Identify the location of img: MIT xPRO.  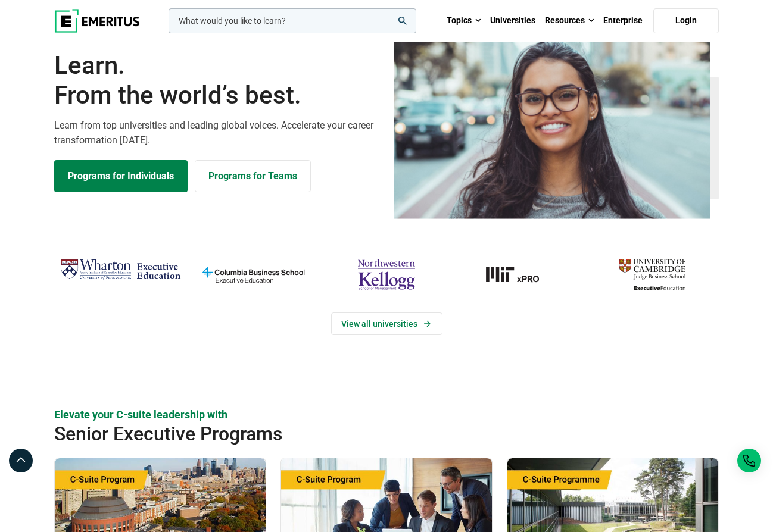
(519, 274).